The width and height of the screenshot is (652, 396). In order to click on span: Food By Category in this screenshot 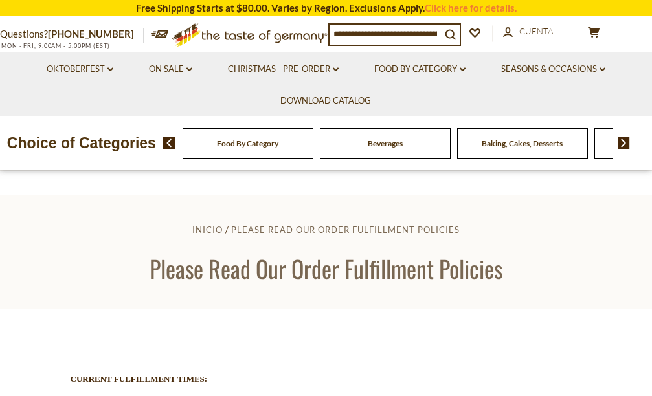, I will do `click(247, 143)`.